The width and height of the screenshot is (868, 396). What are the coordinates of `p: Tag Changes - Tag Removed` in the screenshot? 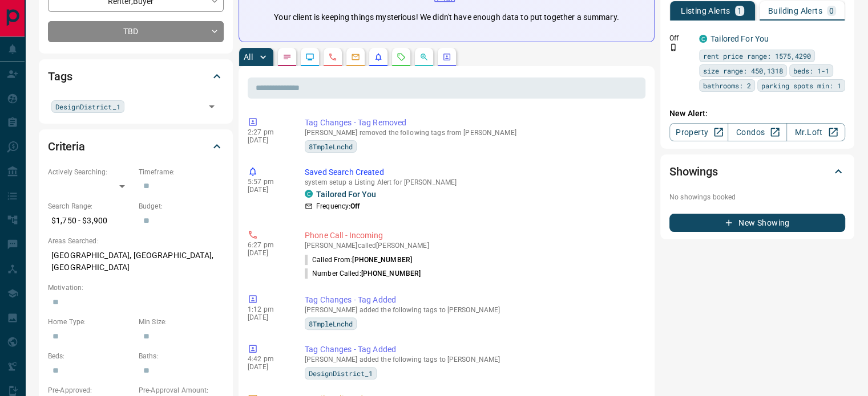 It's located at (472, 122).